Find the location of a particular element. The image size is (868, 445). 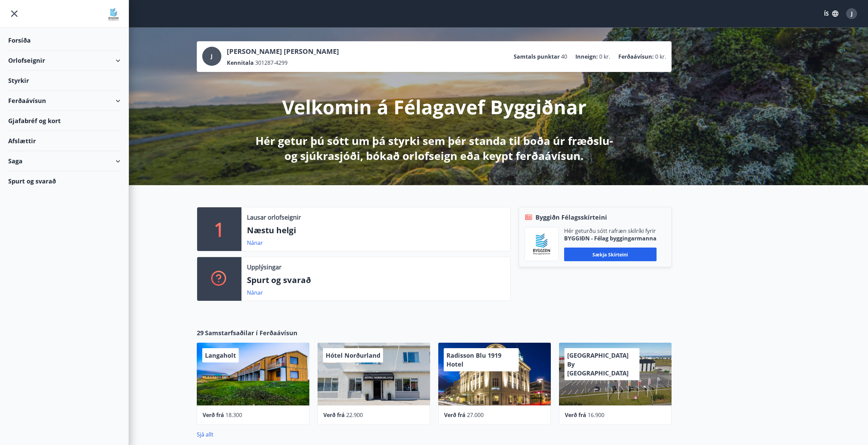

span: Hótel Norðurland is located at coordinates (353, 355).